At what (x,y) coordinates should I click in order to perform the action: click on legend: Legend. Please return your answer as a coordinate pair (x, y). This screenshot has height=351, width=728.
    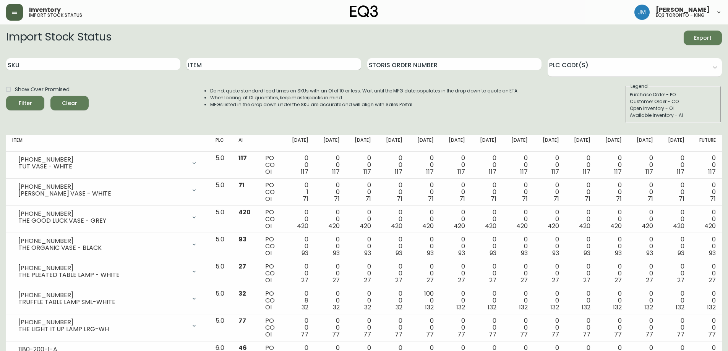
    Looking at the image, I should click on (639, 86).